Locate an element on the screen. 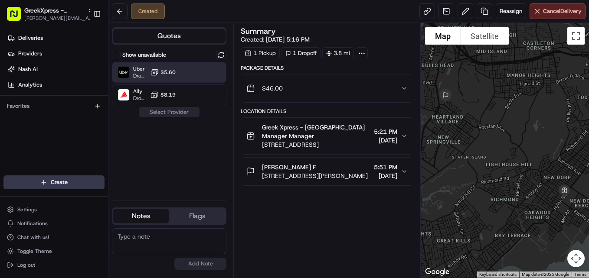  a: Open this area in Google Maps (opens a new window) is located at coordinates (437, 272).